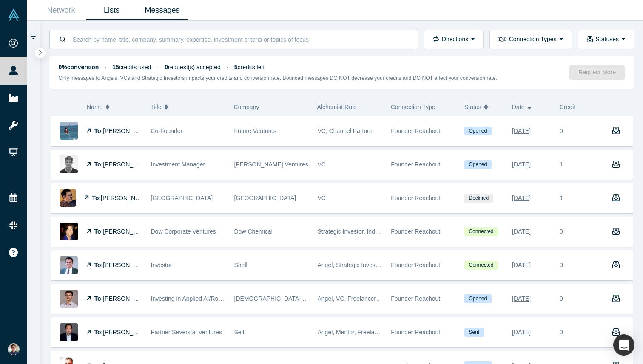 This screenshot has width=643, height=364. What do you see at coordinates (79, 67) in the screenshot?
I see `strong: 0% conversion` at bounding box center [79, 67].